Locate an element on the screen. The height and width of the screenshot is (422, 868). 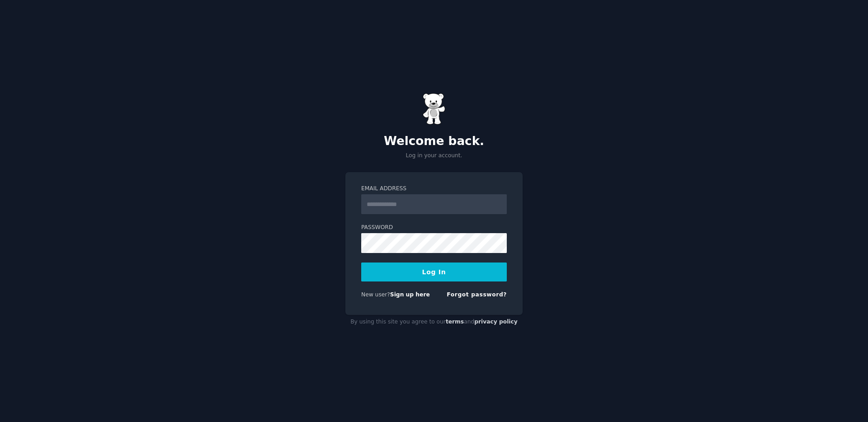
span: New user? is located at coordinates (376, 294).